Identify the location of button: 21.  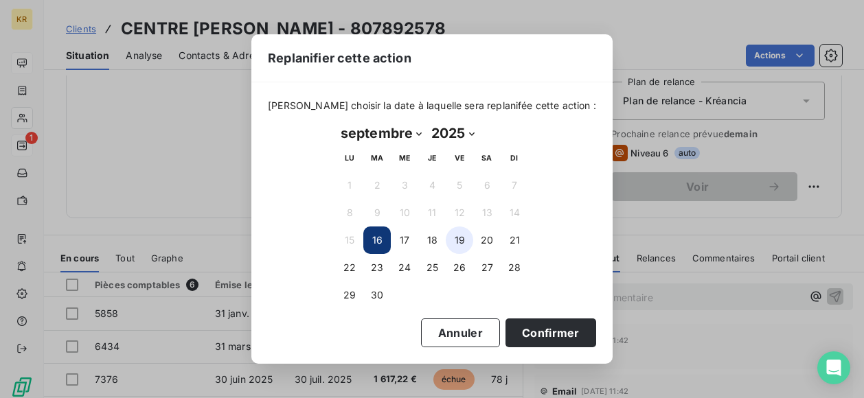
(514, 240).